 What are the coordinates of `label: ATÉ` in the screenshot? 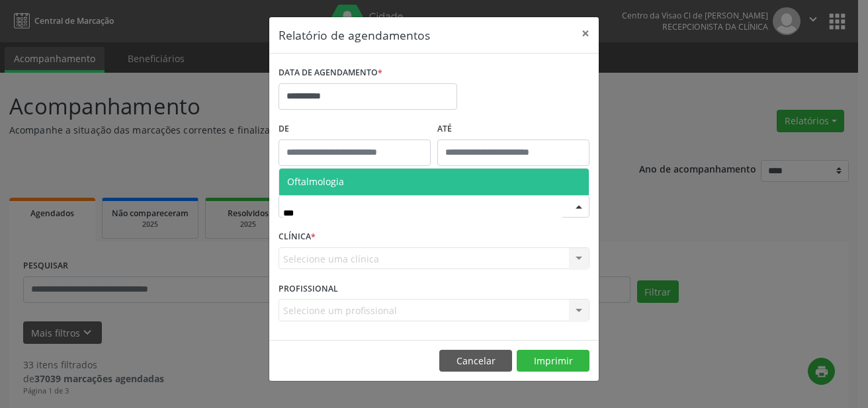 It's located at (514, 129).